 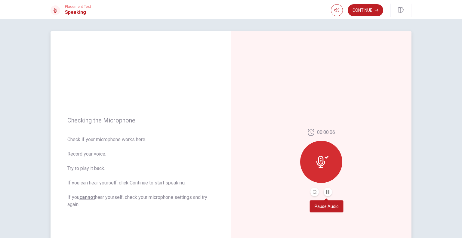 I want to click on u: cannot, so click(x=87, y=197).